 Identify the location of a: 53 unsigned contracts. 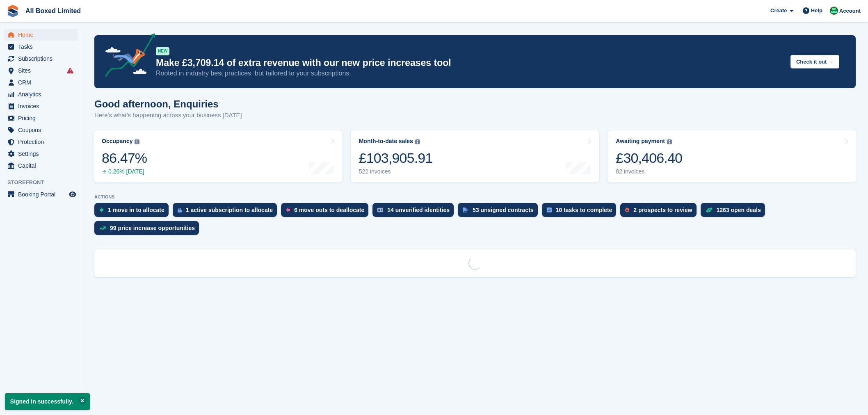
(499, 212).